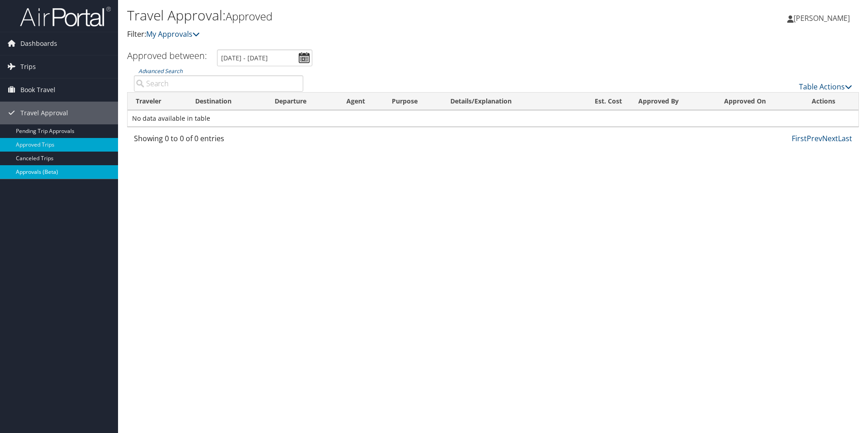 The width and height of the screenshot is (868, 433). What do you see at coordinates (831, 101) in the screenshot?
I see `th: Actions` at bounding box center [831, 101].